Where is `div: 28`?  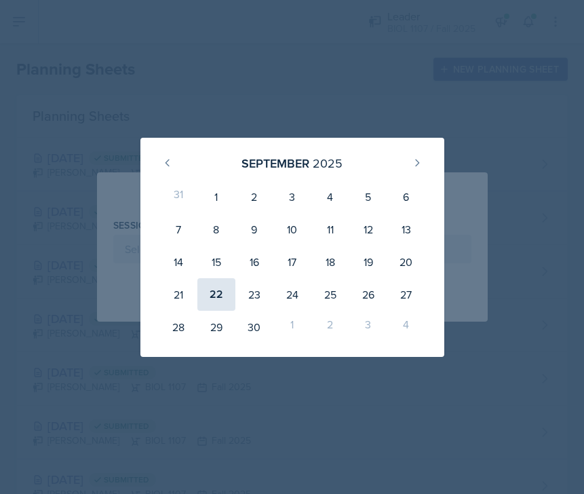 div: 28 is located at coordinates (178, 327).